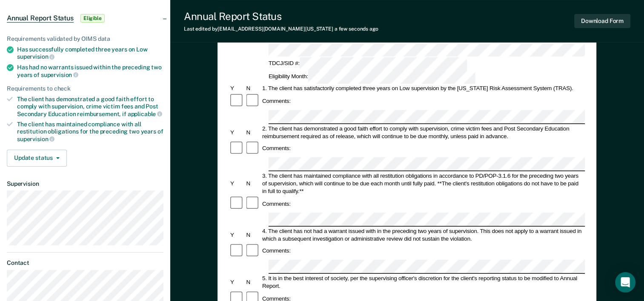  I want to click on dt: Supervision, so click(85, 183).